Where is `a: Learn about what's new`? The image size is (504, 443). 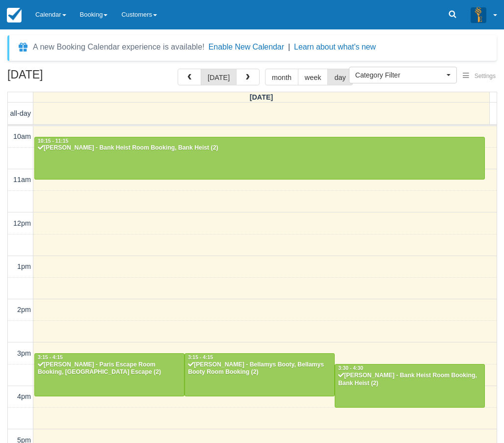 a: Learn about what's new is located at coordinates (335, 47).